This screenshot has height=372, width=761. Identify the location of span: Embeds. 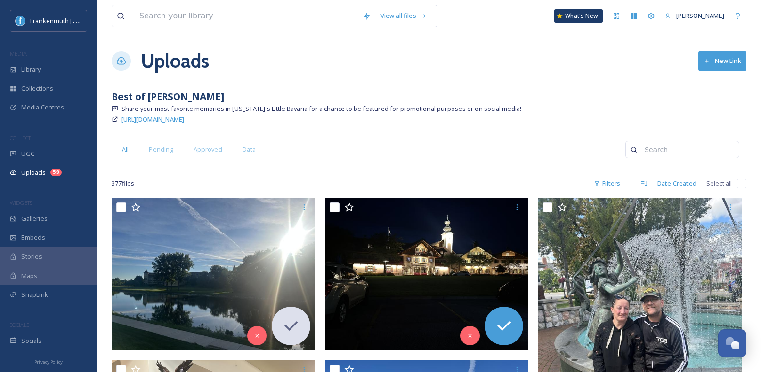
(33, 238).